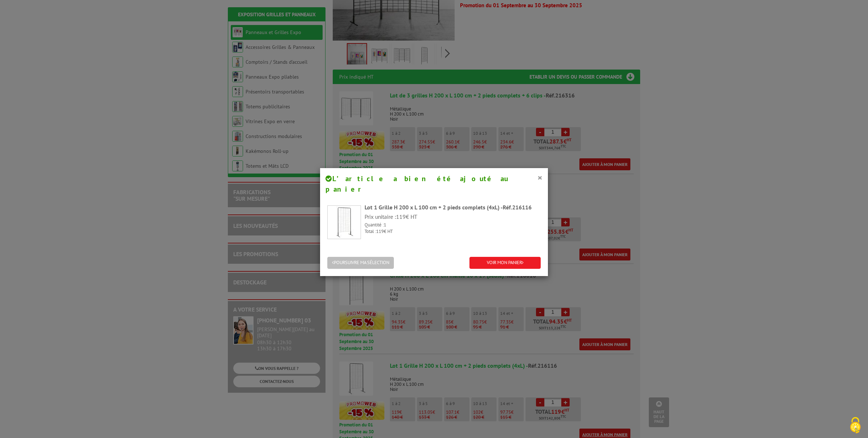 The height and width of the screenshot is (438, 868). Describe the element at coordinates (855, 425) in the screenshot. I see `button: Cookies (fenêtre modale)` at that location.